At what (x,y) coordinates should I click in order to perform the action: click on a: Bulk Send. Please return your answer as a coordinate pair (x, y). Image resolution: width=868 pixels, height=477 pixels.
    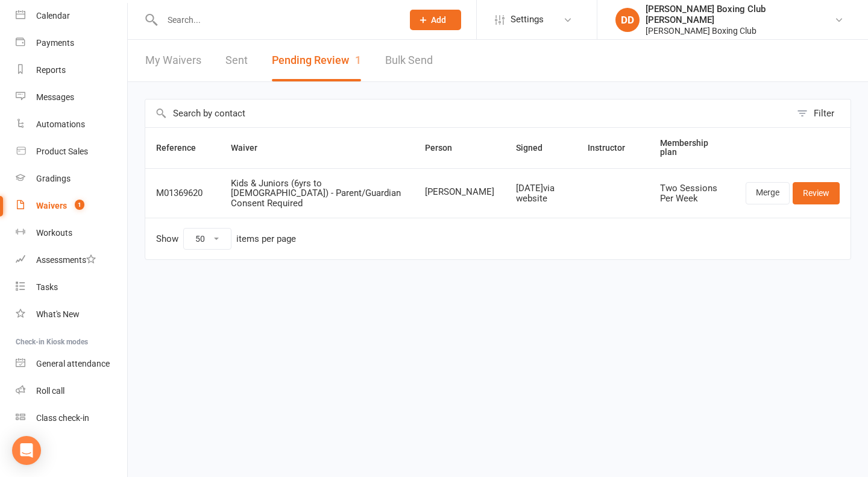
    Looking at the image, I should click on (409, 60).